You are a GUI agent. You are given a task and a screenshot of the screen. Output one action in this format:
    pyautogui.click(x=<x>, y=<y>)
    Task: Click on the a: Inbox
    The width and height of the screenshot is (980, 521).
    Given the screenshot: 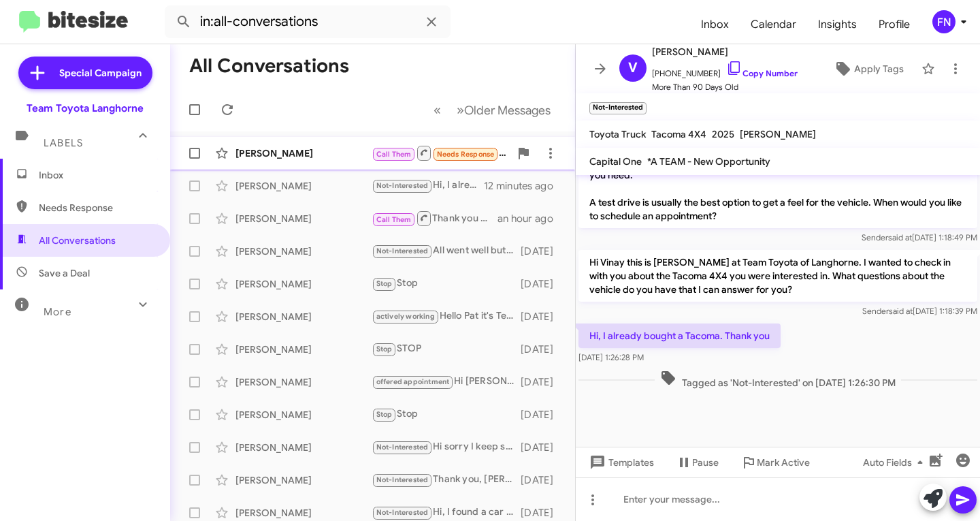 What is the action you would take?
    pyautogui.click(x=715, y=24)
    